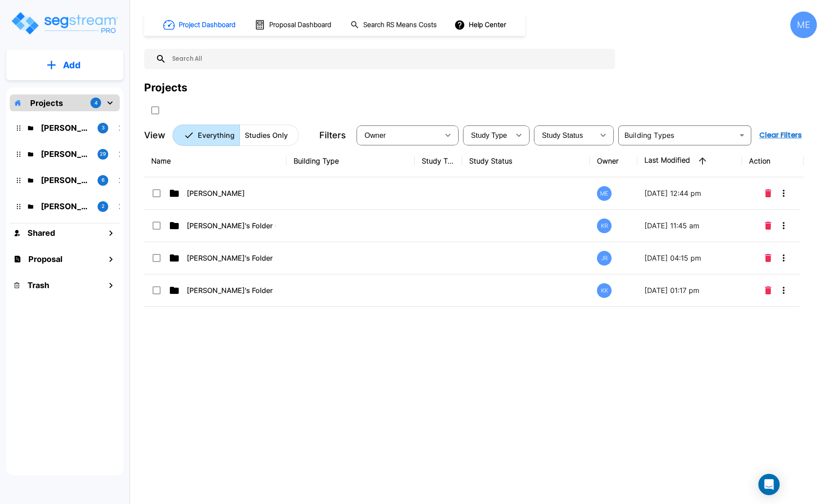 The width and height of the screenshot is (824, 504). What do you see at coordinates (155, 135) in the screenshot?
I see `p: View` at bounding box center [155, 135].